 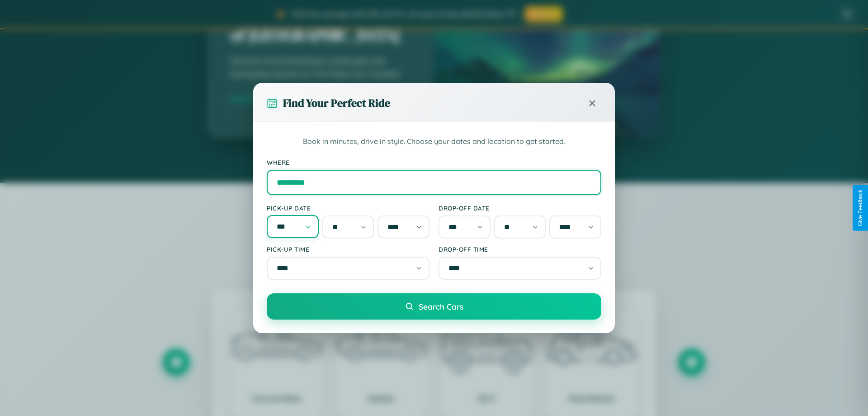 What do you see at coordinates (441, 306) in the screenshot?
I see `span: Search Cars` at bounding box center [441, 306].